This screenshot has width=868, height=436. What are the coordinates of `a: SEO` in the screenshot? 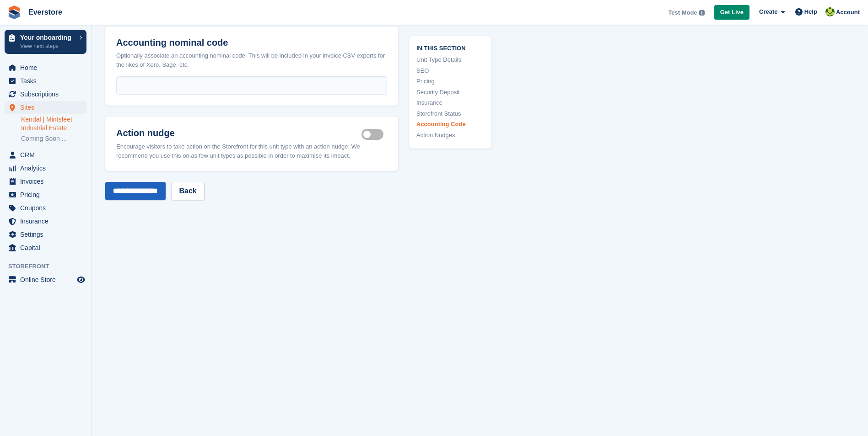 It's located at (451, 70).